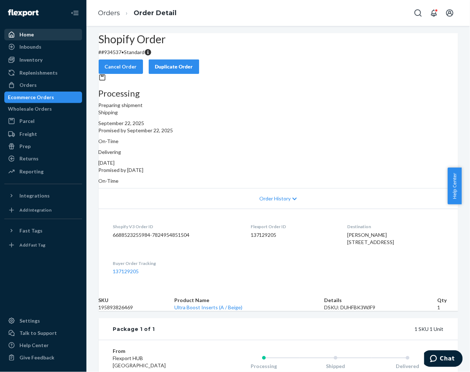 This screenshot has width=470, height=372. I want to click on div: Wholesale Orders, so click(30, 109).